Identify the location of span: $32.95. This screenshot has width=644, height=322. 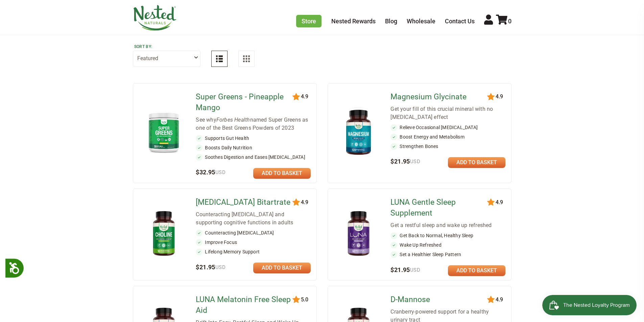
(211, 172).